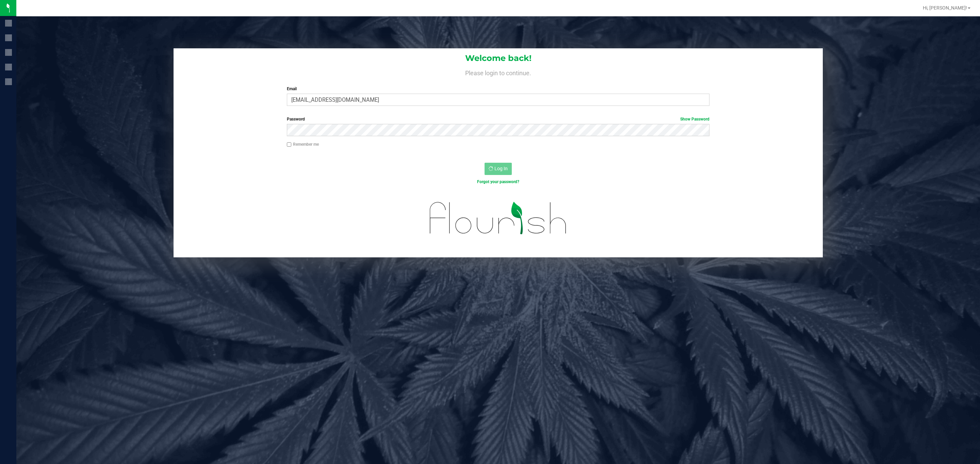 The width and height of the screenshot is (980, 464). Describe the element at coordinates (498, 218) in the screenshot. I see `img: flourish_logo.svg` at that location.